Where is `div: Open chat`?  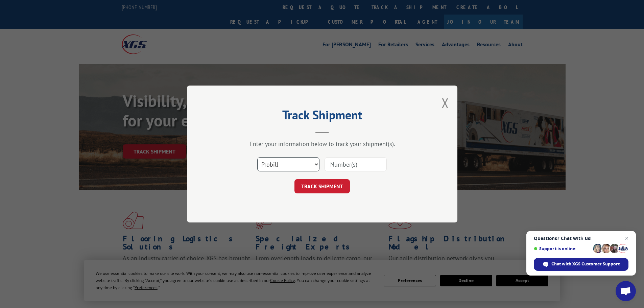 div: Open chat is located at coordinates (626, 291).